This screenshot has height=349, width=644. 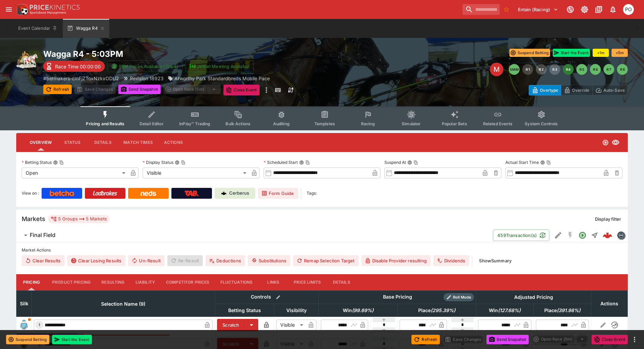 I want to click on label: Tags:, so click(x=312, y=193).